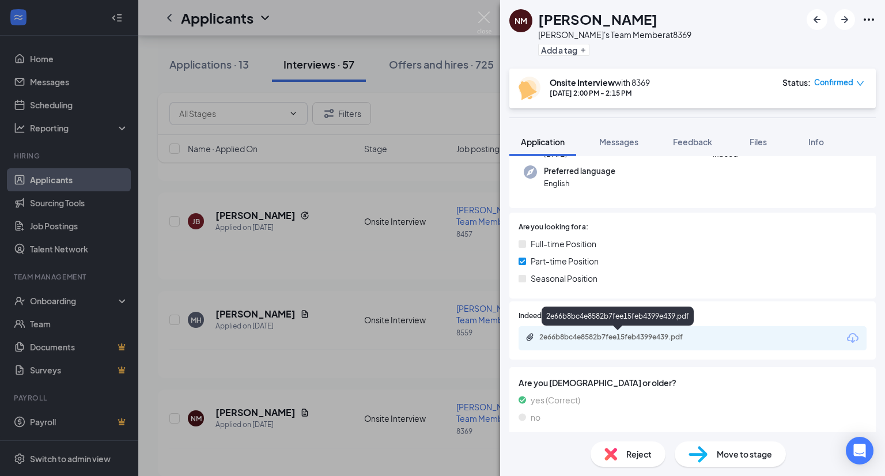 The width and height of the screenshot is (885, 476). I want to click on span: Application, so click(543, 142).